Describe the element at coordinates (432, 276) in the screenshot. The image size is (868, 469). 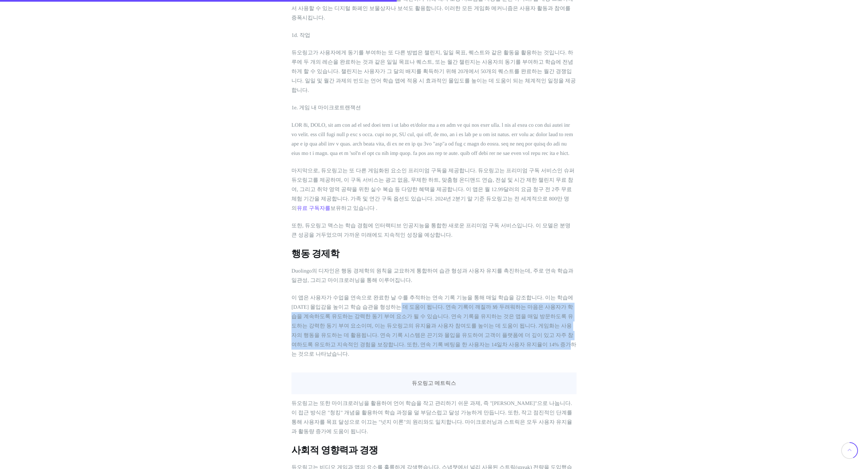
I see `font: Duolingo의 디자인은 행동 경제학의 원칙을 교묘하게 통합하여 습관 형성과 사용자 유지를 촉진하는데, 주로 연속 학습과 일관성, 그리고 마이크로러닝을 통해 이루어집니다.` at that location.